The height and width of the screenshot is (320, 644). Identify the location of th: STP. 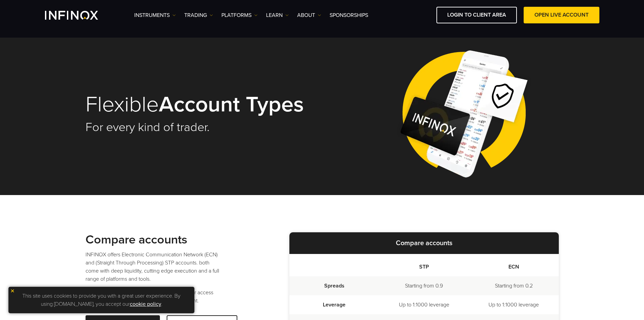
(424, 265).